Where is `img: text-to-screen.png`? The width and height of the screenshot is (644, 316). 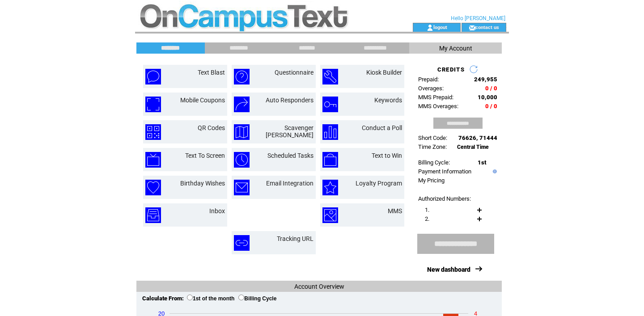 img: text-to-screen.png is located at coordinates (153, 159).